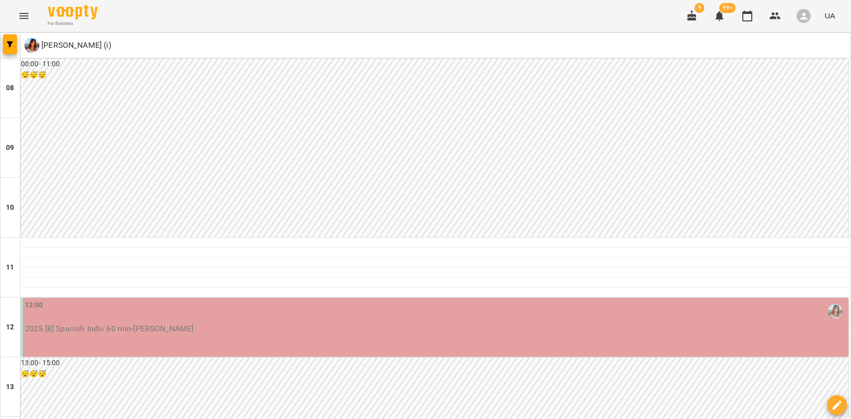  I want to click on h6: 13, so click(10, 387).